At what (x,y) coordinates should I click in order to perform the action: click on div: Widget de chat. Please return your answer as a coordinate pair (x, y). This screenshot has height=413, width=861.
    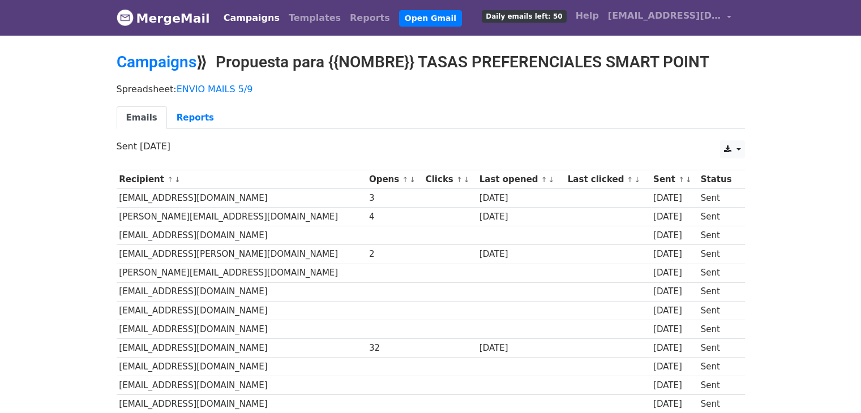
    Looking at the image, I should click on (833, 386).